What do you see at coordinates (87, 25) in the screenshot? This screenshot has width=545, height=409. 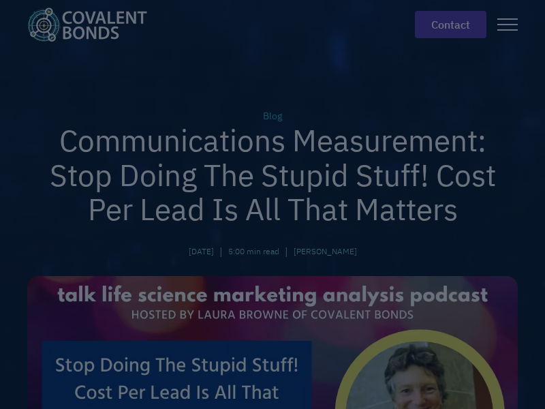 I see `img: Covalent Bonds White / Teal Logo` at bounding box center [87, 25].